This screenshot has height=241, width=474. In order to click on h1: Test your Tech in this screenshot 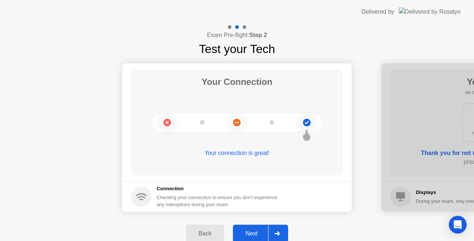, I will do `click(237, 49)`.